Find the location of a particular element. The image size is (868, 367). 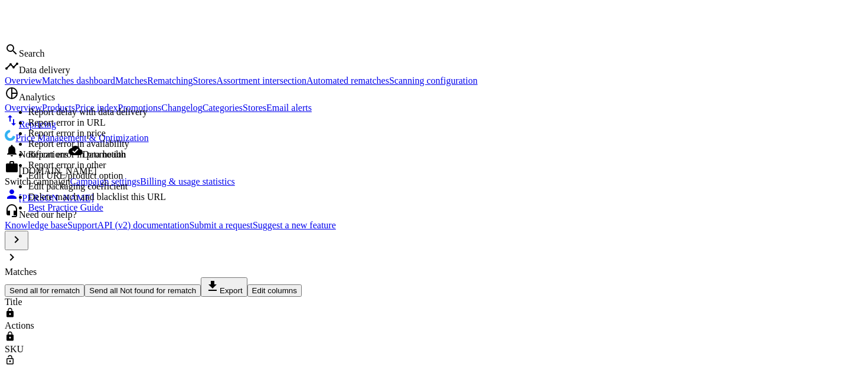

i: search is located at coordinates (12, 49).